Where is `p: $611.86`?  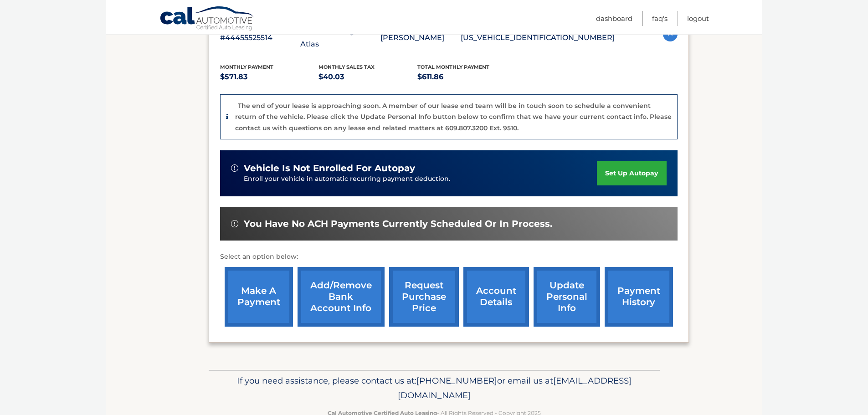
p: $611.86 is located at coordinates (467, 77).